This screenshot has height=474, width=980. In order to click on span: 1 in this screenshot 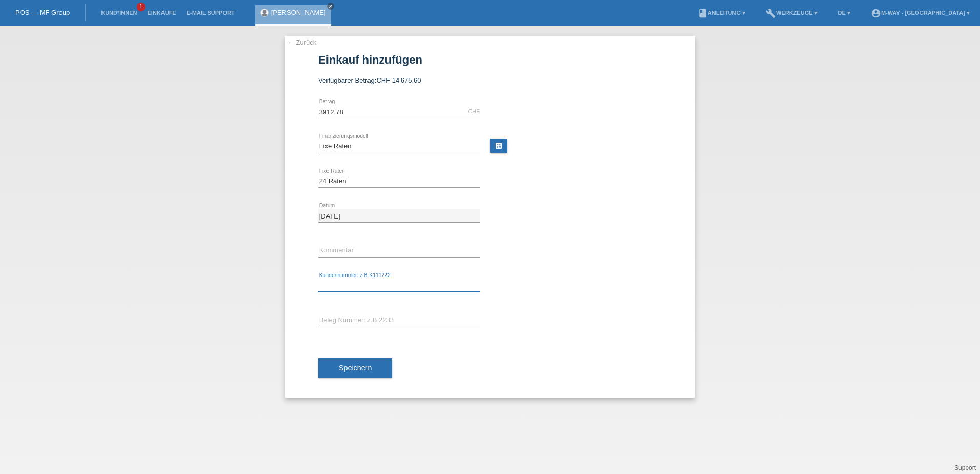, I will do `click(141, 6)`.